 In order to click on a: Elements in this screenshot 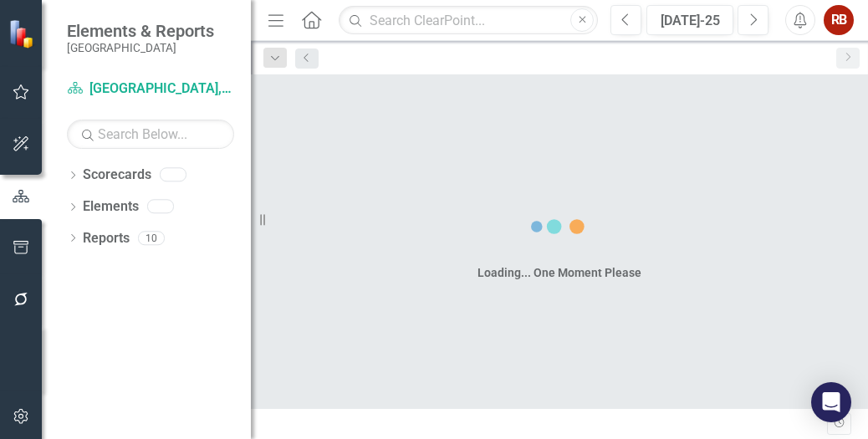, I will do `click(111, 206)`.